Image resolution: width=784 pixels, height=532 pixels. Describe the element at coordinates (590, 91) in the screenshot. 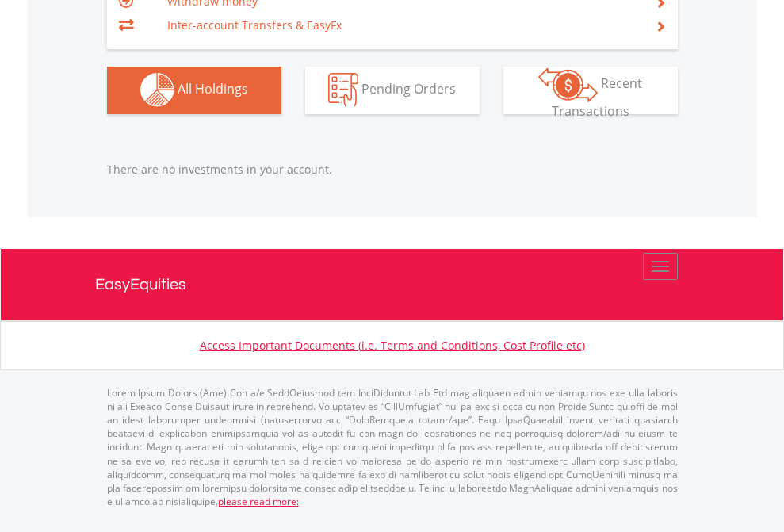

I see `button: Recent Transactions` at that location.